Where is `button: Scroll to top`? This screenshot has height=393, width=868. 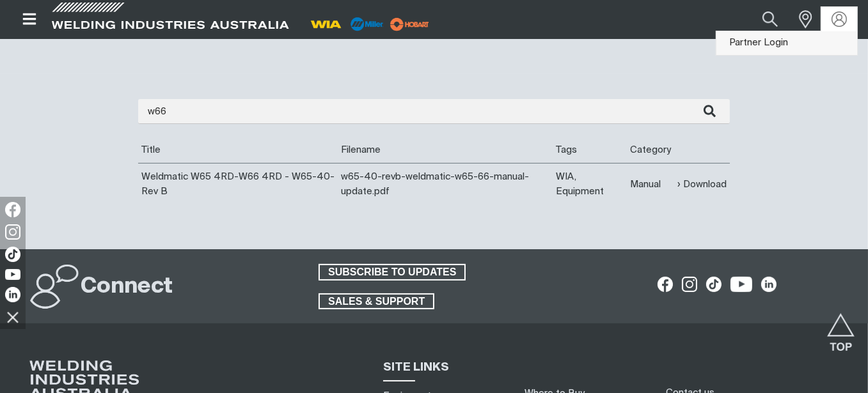 button: Scroll to top is located at coordinates (840, 328).